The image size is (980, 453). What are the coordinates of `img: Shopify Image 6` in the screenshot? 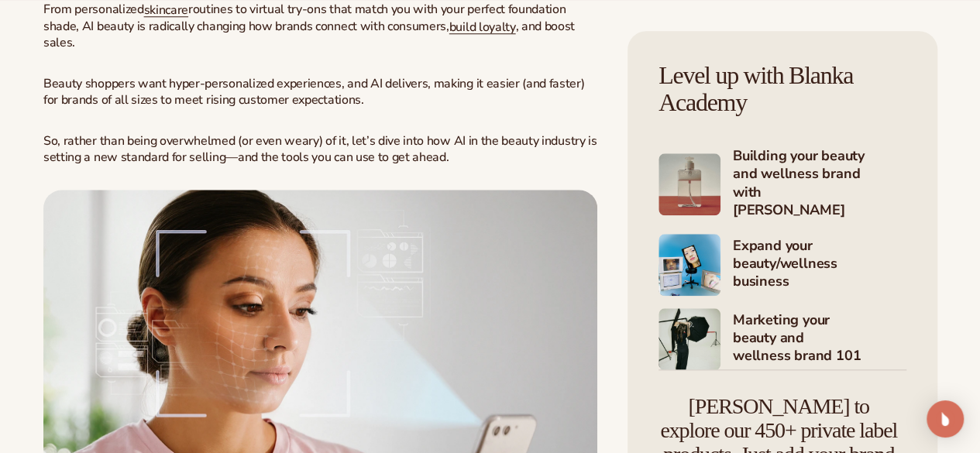 It's located at (689, 184).